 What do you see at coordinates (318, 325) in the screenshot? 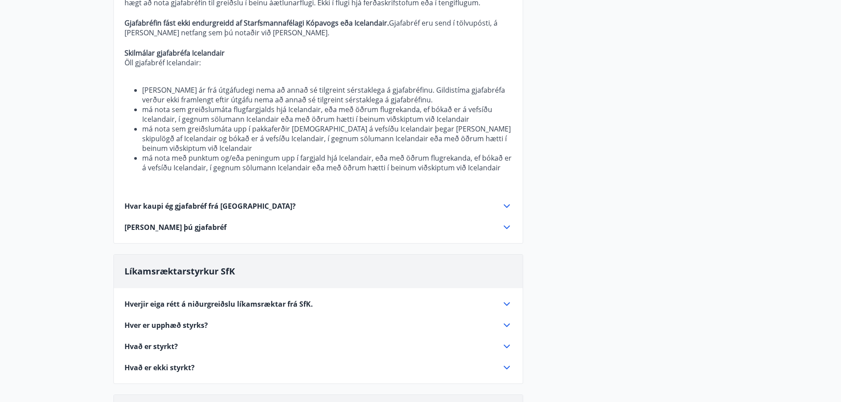
I see `div: Hver er upphæð styrks?` at bounding box center [318, 325].